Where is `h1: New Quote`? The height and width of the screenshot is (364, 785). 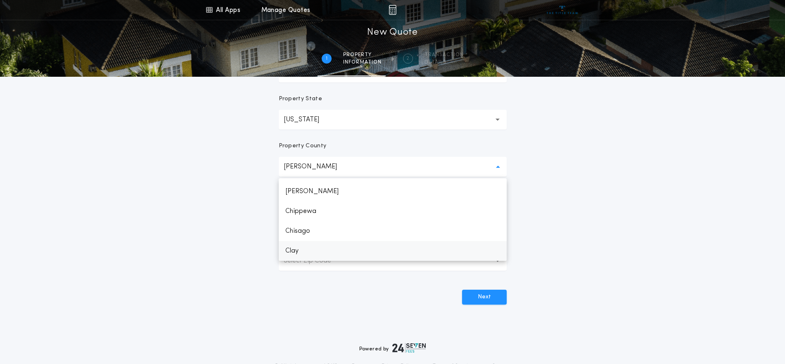
h1: New Quote is located at coordinates (392, 33).